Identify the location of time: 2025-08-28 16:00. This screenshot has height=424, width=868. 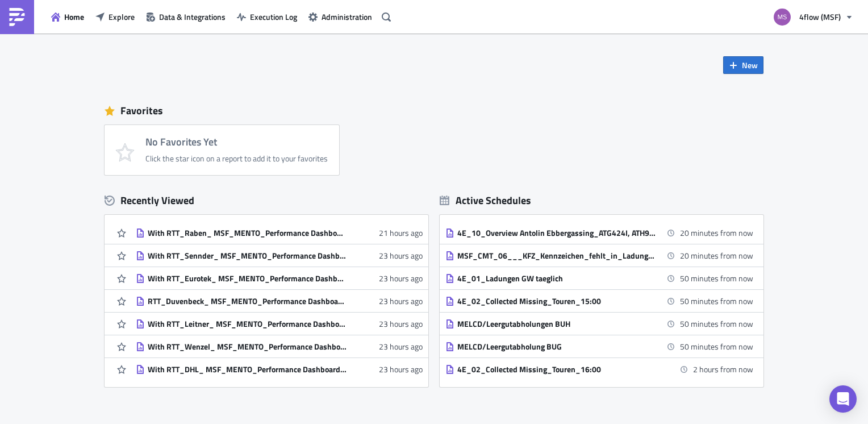
(723, 369).